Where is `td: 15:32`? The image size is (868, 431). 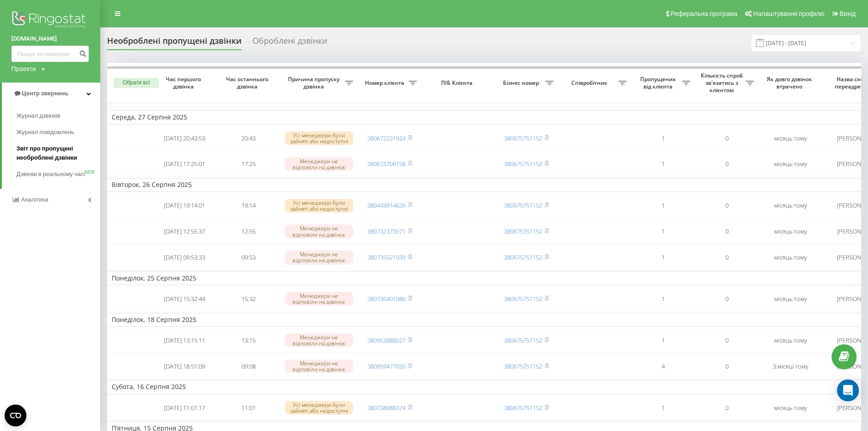 td: 15:32 is located at coordinates (248, 299).